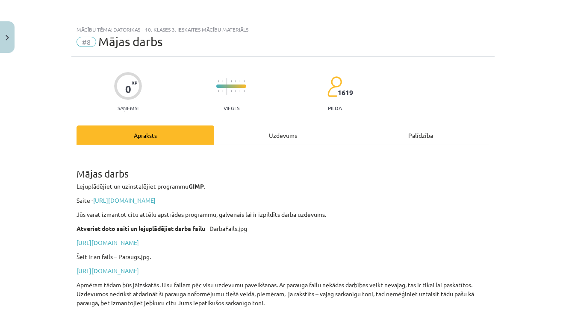 This screenshot has width=566, height=309. Describe the element at coordinates (283, 215) in the screenshot. I see `p: Jūs varat izmantot citu attēlu apstrādes programmu, galvenais lai ir izpildīts darba uzdevums.` at that location.